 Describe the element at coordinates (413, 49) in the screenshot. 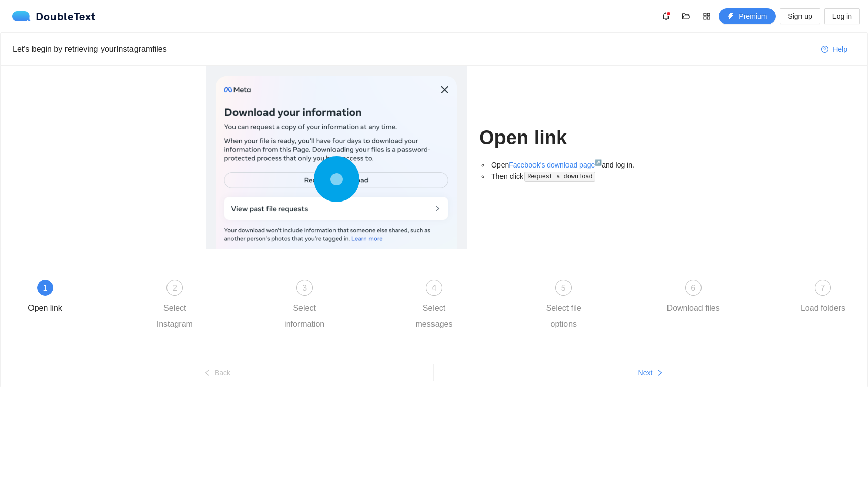

I see `div: Let's begin by retrieving your Instagram files` at that location.